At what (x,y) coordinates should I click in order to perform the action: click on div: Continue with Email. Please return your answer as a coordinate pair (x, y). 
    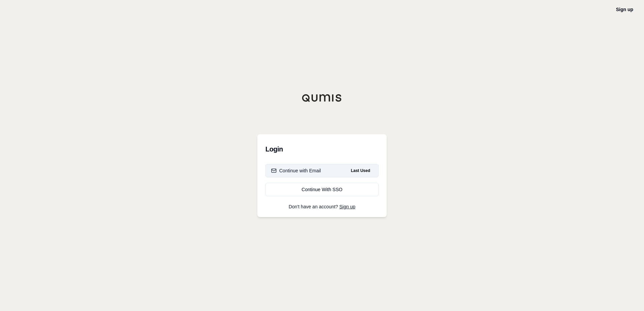
    Looking at the image, I should click on (296, 170).